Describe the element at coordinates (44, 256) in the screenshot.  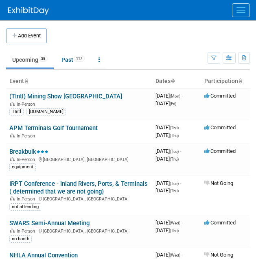
I see `a: NHLA Annual Convention` at that location.